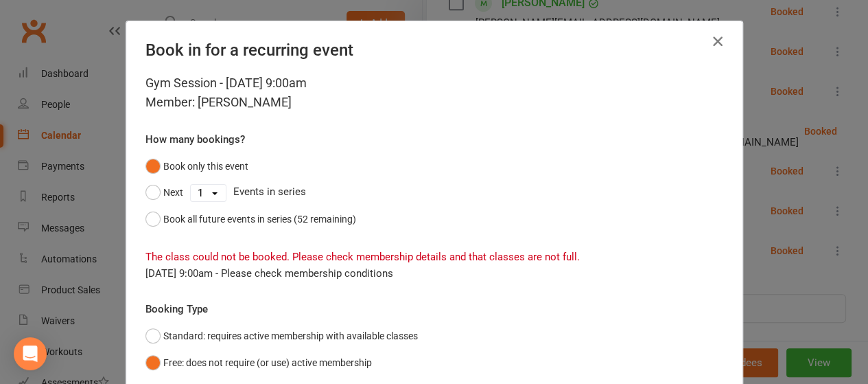 The image size is (868, 384). What do you see at coordinates (251, 219) in the screenshot?
I see `button: Book all future events in series (52 remaining)` at bounding box center [251, 219].